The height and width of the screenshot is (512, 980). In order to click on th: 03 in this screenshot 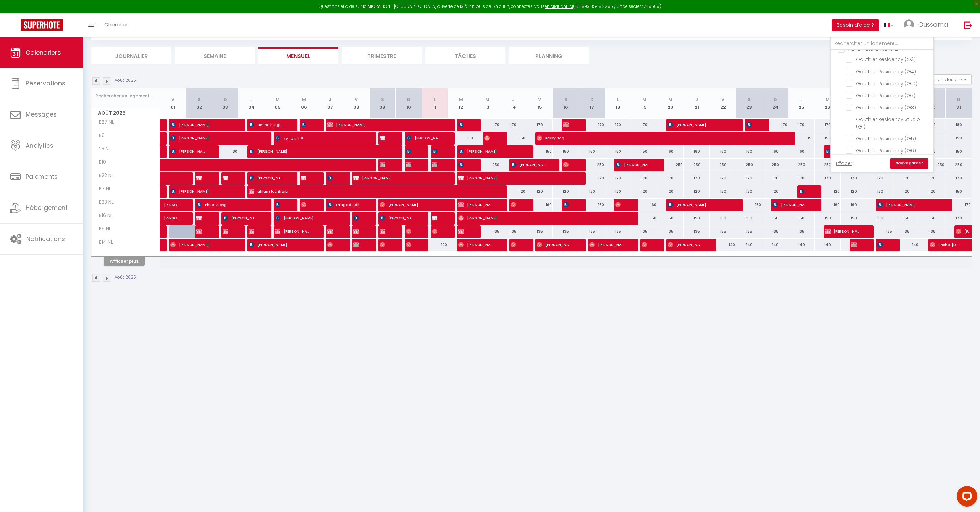, I will do `click(225, 103)`.